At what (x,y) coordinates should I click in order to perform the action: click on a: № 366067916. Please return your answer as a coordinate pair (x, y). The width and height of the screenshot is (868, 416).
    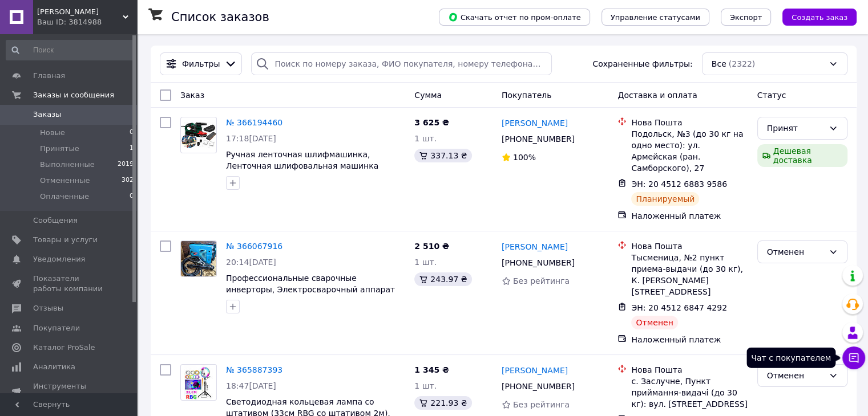
    Looking at the image, I should click on (254, 246).